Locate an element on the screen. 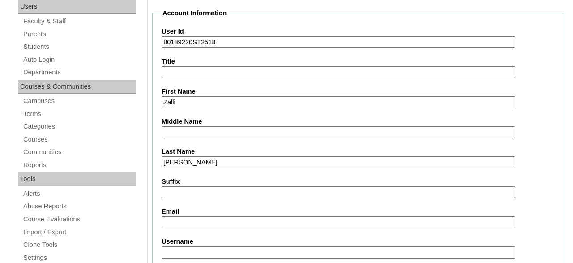 The image size is (573, 263). div: Courses & Communities is located at coordinates (77, 87).